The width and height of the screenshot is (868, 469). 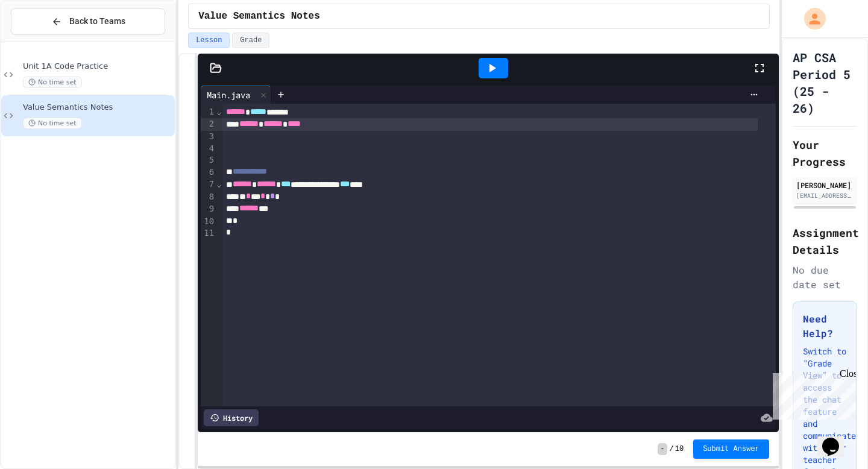 I want to click on div: 2, so click(x=208, y=124).